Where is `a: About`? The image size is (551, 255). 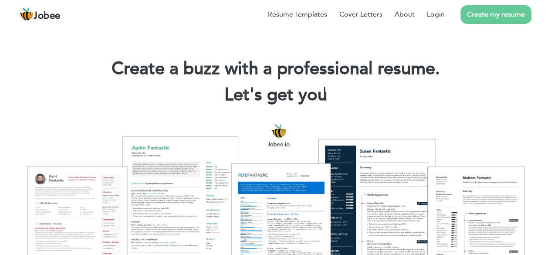 a: About is located at coordinates (404, 14).